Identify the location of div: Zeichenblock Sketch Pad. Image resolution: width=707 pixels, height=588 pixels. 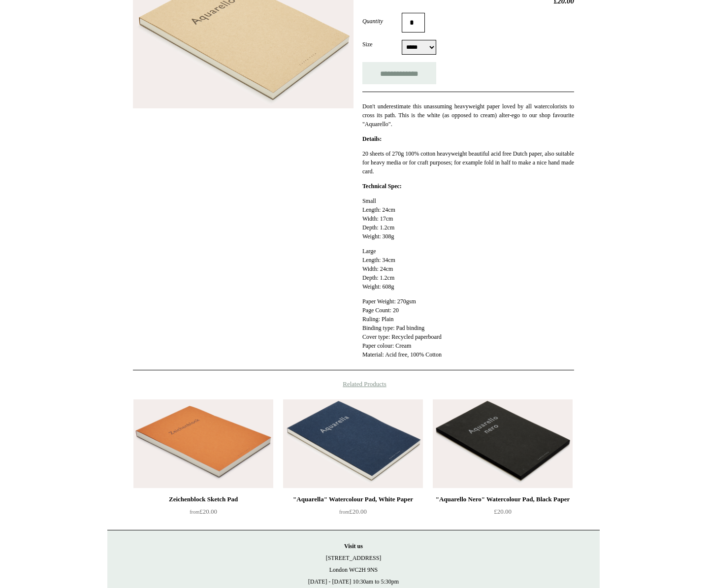
(203, 499).